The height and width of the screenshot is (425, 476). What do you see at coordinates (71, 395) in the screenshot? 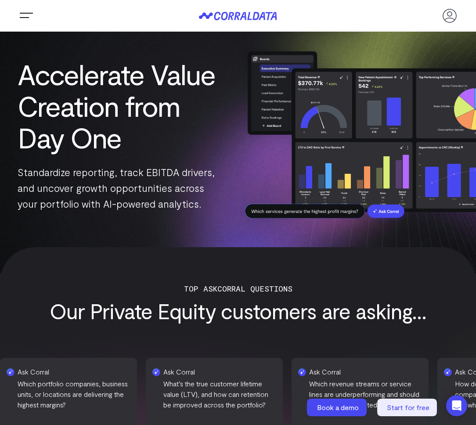
I see `p: Which portfolio companies, business units, or locations are delivering the highest margins?` at bounding box center [71, 395].